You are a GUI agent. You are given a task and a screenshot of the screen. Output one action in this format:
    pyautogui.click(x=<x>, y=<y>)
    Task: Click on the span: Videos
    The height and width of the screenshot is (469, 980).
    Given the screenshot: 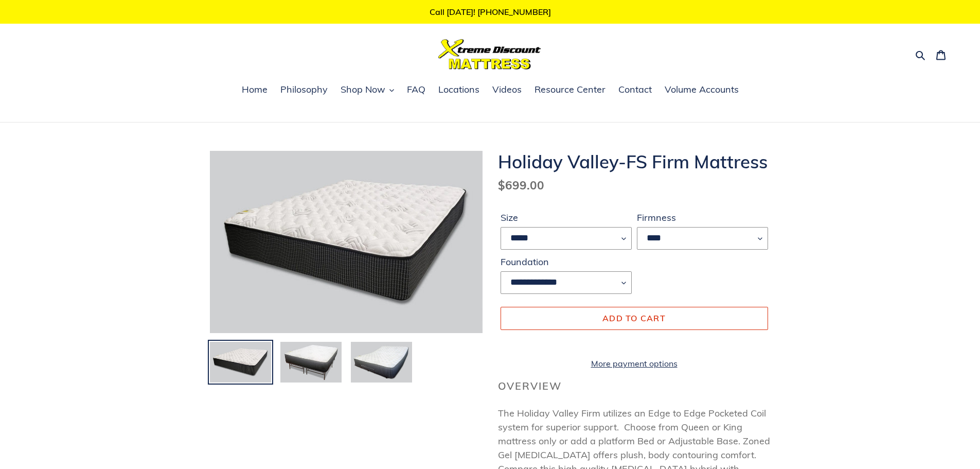 What is the action you would take?
    pyautogui.click(x=506, y=89)
    